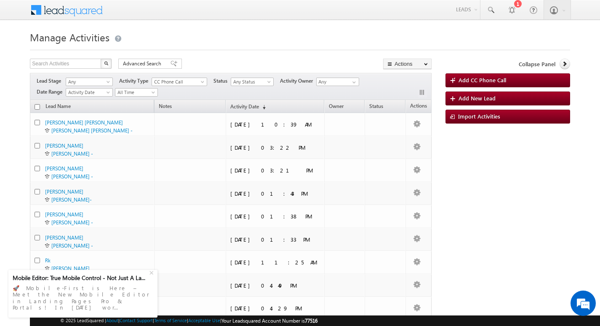  What do you see at coordinates (143, 64) in the screenshot?
I see `span: Advanced Search` at bounding box center [143, 64].